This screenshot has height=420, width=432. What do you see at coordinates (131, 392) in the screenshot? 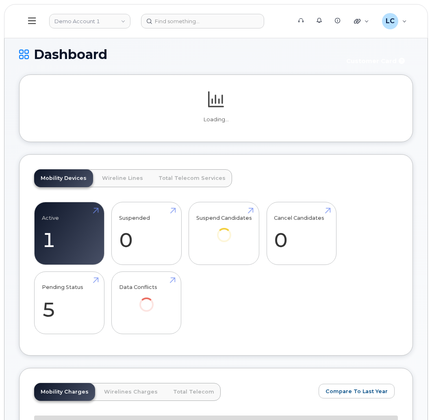
I see `a: Wirelines Charges` at bounding box center [131, 392].